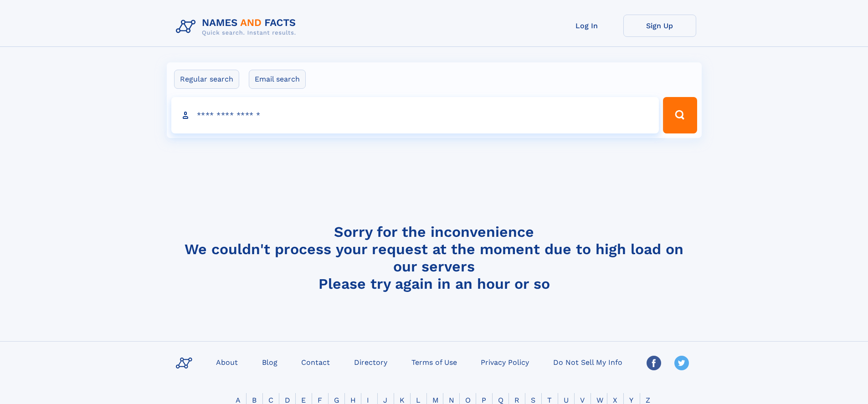 The width and height of the screenshot is (868, 404). Describe the element at coordinates (434, 258) in the screenshot. I see `h4: Sorry for the inconvenience We couldn't process your request at the moment due to high load on ou...` at that location.